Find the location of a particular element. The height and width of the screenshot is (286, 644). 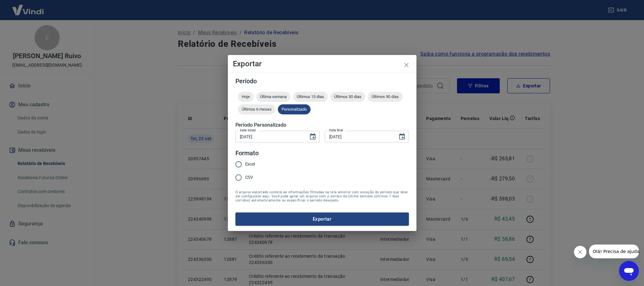

span: Excel is located at coordinates (250, 164).